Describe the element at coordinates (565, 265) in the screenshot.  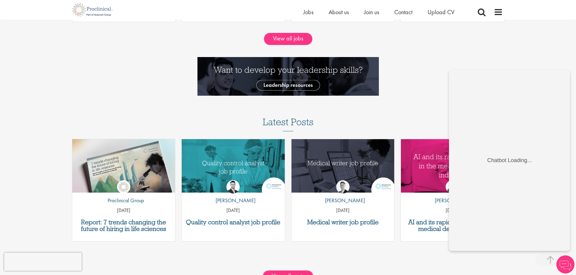
I see `img: Chatbot` at that location.